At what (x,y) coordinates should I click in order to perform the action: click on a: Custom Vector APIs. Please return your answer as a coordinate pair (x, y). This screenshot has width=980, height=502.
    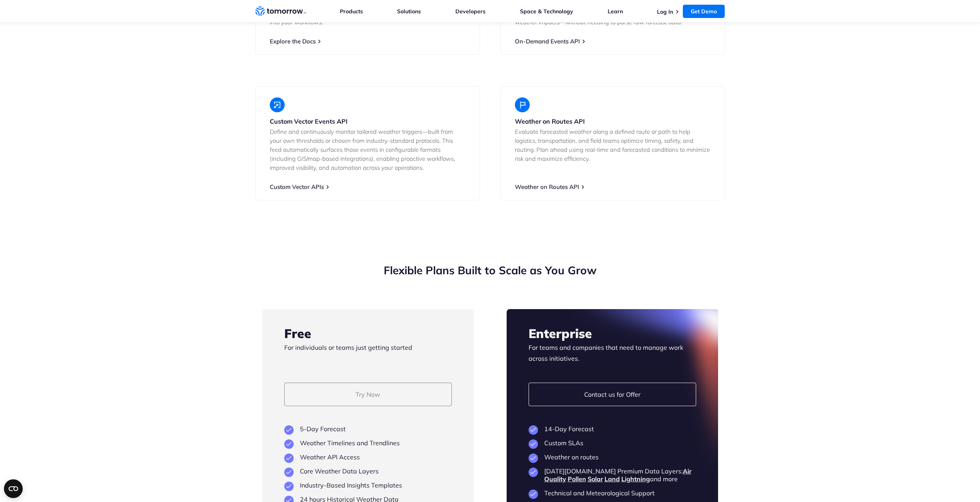
    Looking at the image, I should click on (297, 187).